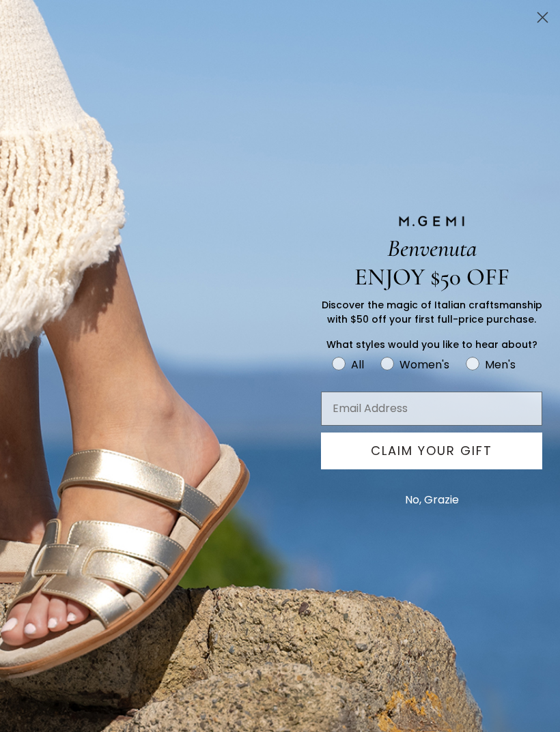  Describe the element at coordinates (357, 365) in the screenshot. I see `div: All` at that location.